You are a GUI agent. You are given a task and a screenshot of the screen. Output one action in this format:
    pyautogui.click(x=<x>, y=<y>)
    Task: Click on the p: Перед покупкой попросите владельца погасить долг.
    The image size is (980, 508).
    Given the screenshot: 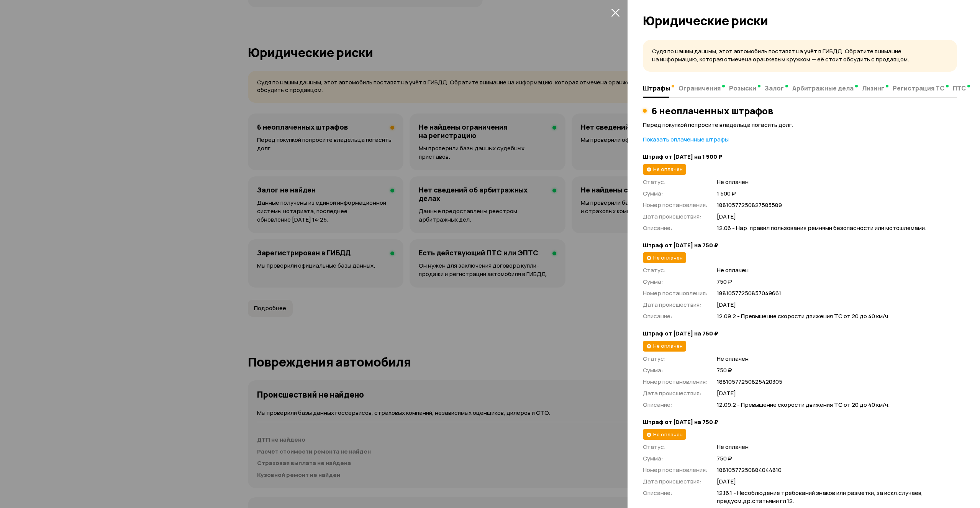 What is the action you would take?
    pyautogui.click(x=800, y=125)
    